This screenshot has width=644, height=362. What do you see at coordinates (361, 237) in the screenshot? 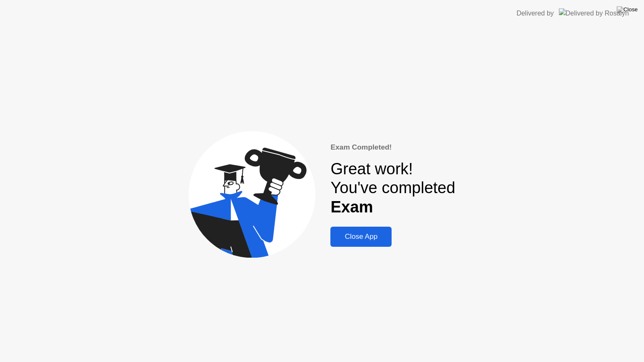
I see `div: Close App` at bounding box center [361, 237].